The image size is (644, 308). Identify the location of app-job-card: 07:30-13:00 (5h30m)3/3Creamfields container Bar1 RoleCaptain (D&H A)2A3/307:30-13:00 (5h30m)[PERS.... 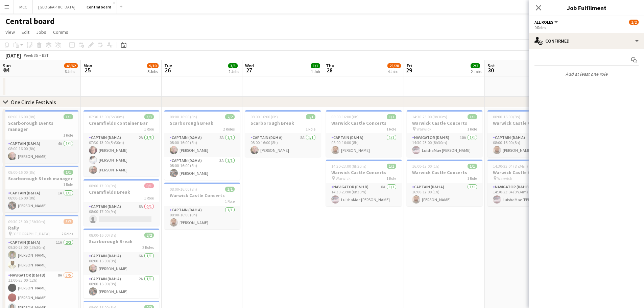
(122, 143).